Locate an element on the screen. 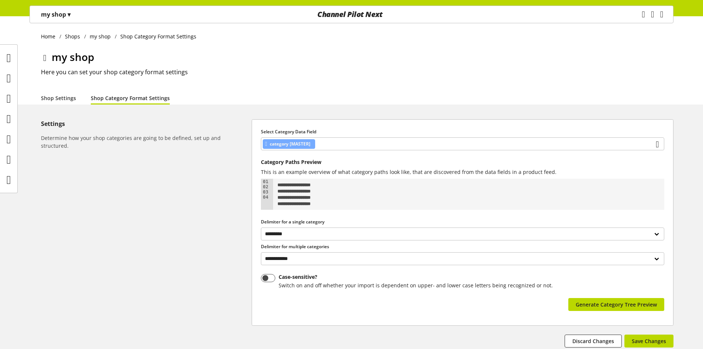  p: my shop is located at coordinates (56, 14).